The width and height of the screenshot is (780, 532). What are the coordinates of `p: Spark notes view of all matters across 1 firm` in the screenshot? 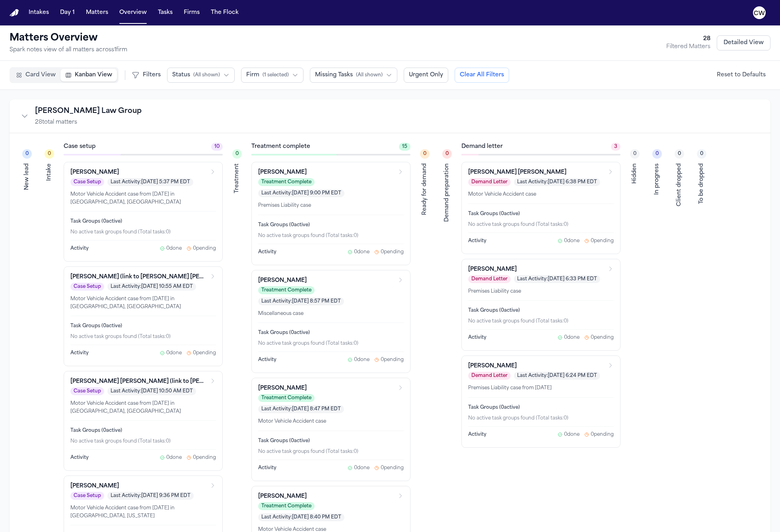 It's located at (68, 50).